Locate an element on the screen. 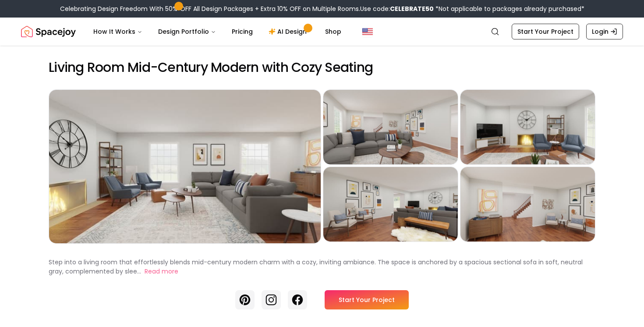 The width and height of the screenshot is (644, 327). button: Design Portfolio is located at coordinates (187, 32).